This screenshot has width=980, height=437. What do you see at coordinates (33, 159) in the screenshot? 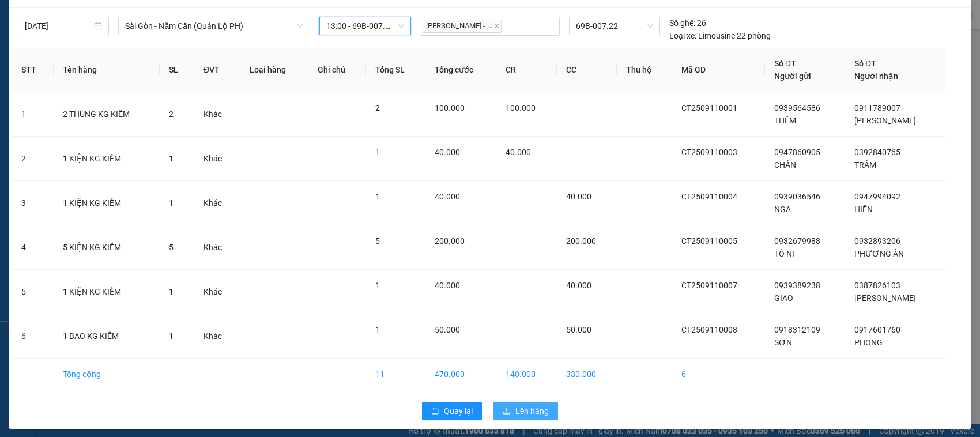
I see `td: 2` at bounding box center [33, 159].